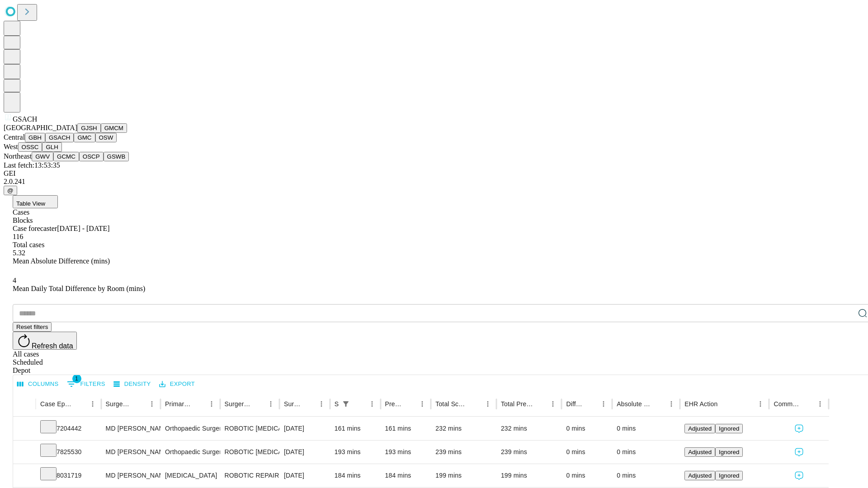  Describe the element at coordinates (35, 202) in the screenshot. I see `button: Table View` at that location.